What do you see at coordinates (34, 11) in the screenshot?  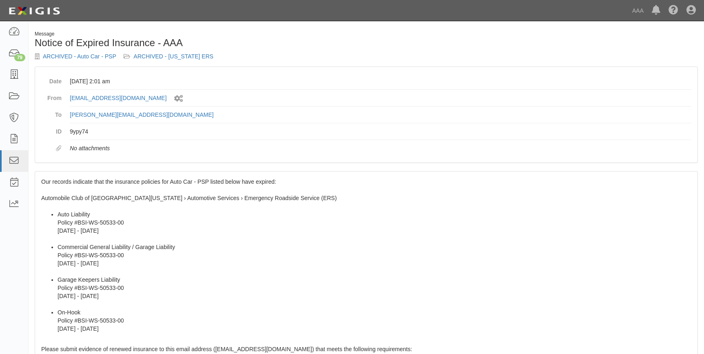 I see `img: logo-5460c22ac91f19d4615b14bd174203de0afe785f0fc80cf4dbbc73dc1793850b.png` at bounding box center [34, 11].